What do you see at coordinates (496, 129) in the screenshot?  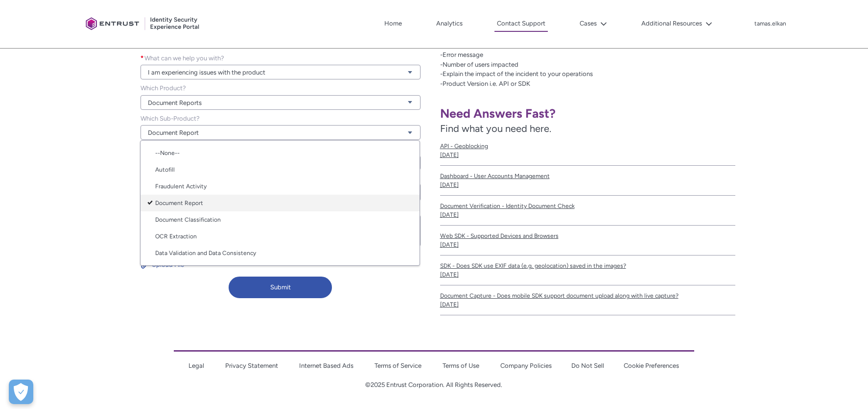 I see `span: Find what you need here.` at bounding box center [496, 129].